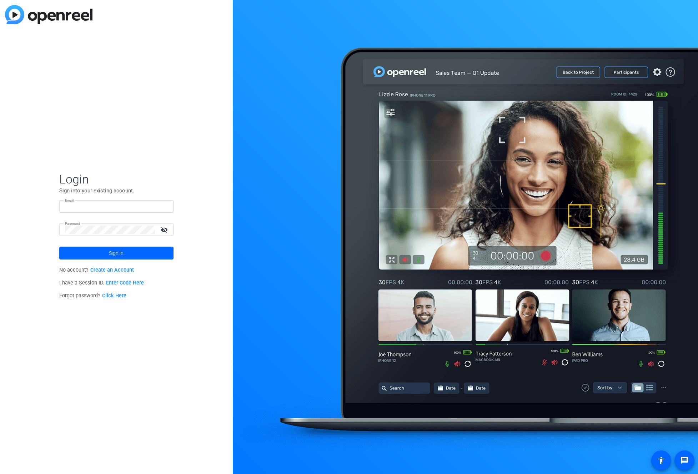  What do you see at coordinates (69, 200) in the screenshot?
I see `mat-label: Email` at bounding box center [69, 200].